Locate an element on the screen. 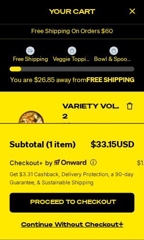  span: Checkout+ is located at coordinates (26, 162).